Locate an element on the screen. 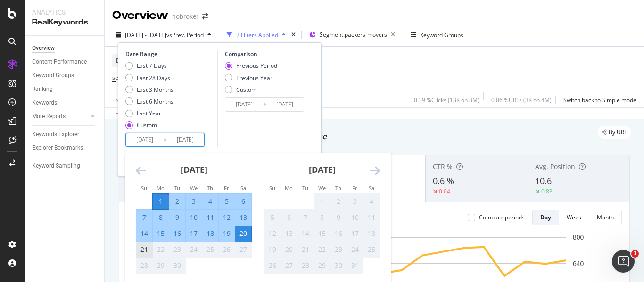  div: 31 is located at coordinates (355, 266).